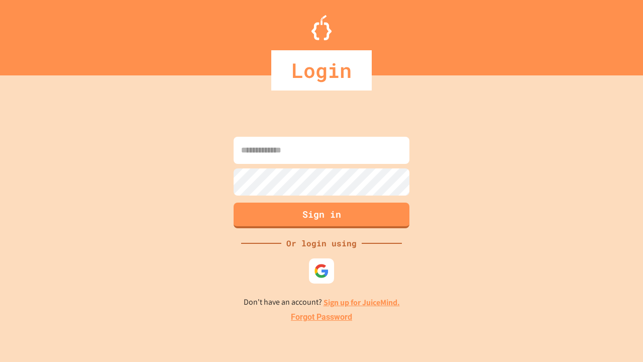 The width and height of the screenshot is (643, 362). I want to click on img: Logo.svg, so click(322, 28).